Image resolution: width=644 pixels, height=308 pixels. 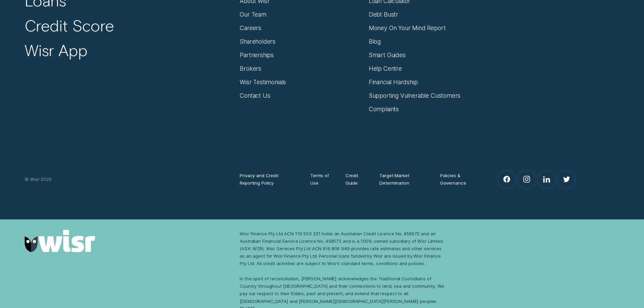 What do you see at coordinates (375, 42) in the screenshot?
I see `a: Blog` at bounding box center [375, 42].